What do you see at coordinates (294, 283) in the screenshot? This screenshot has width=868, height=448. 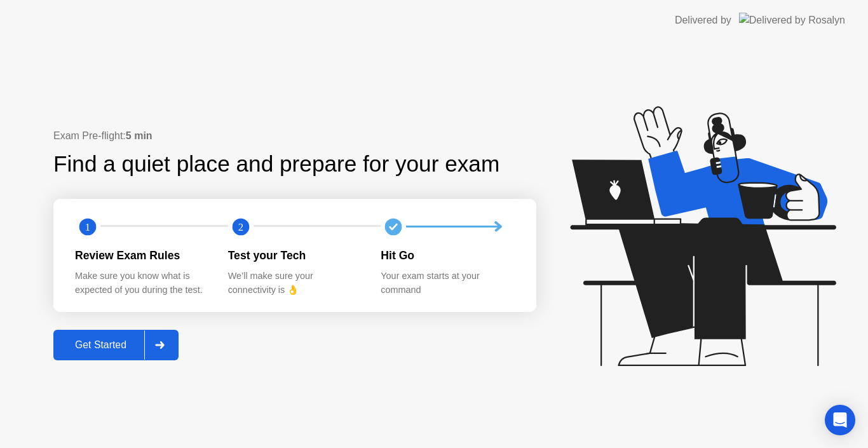 I see `div: We’ll make sure your connectivity is 👌` at bounding box center [294, 283].